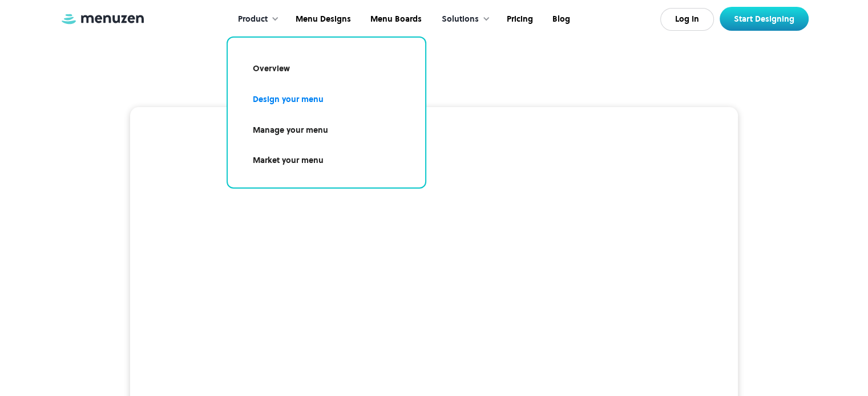 The height and width of the screenshot is (396, 868). What do you see at coordinates (327, 99) in the screenshot?
I see `a: Design your menu` at bounding box center [327, 99].